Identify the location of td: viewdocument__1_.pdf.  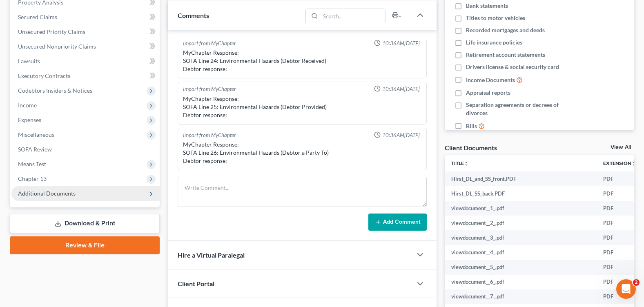
(521, 208).